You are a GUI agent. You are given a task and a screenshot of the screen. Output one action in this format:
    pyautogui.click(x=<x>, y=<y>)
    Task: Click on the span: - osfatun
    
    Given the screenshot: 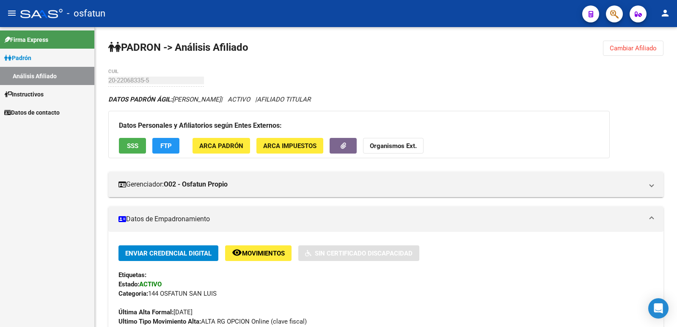 What is the action you would take?
    pyautogui.click(x=86, y=14)
    